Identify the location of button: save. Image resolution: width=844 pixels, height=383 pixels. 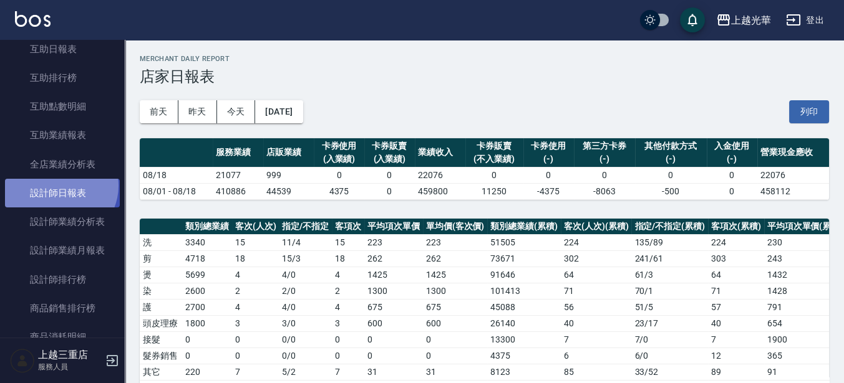
(692, 20).